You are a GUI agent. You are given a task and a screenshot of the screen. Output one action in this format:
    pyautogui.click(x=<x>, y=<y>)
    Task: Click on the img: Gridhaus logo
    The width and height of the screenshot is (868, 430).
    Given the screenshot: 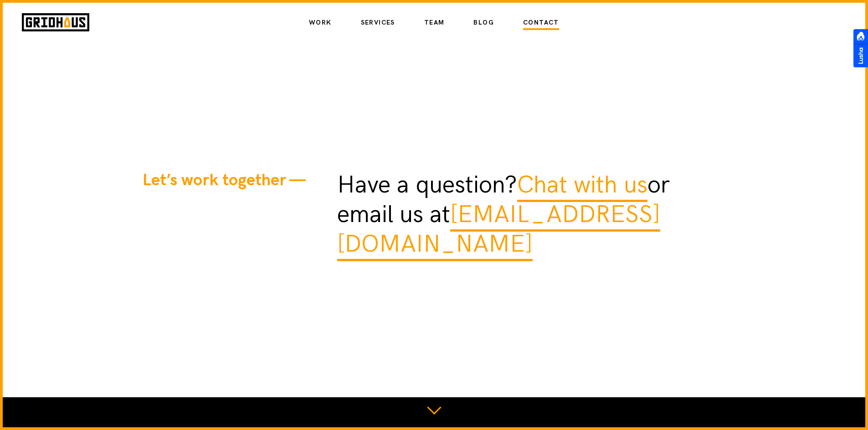 What is the action you would take?
    pyautogui.click(x=56, y=22)
    